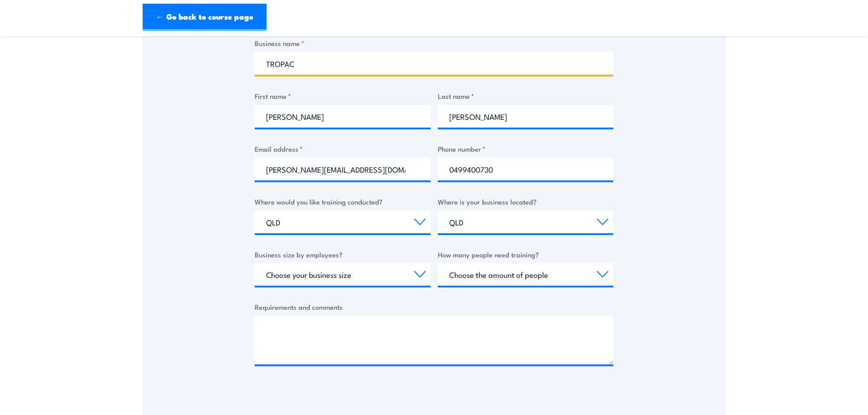 The height and width of the screenshot is (415, 868). Describe the element at coordinates (204, 17) in the screenshot. I see `a: ← Go back to course page` at that location.